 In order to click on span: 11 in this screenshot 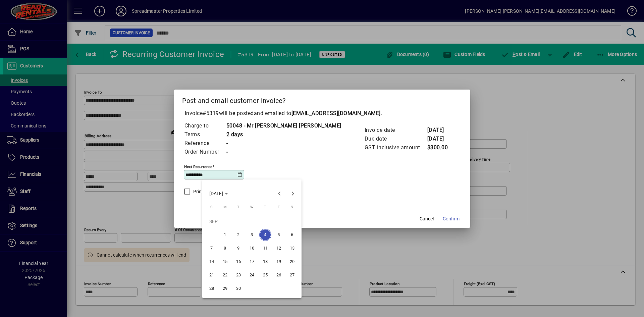, I will do `click(265, 248)`.